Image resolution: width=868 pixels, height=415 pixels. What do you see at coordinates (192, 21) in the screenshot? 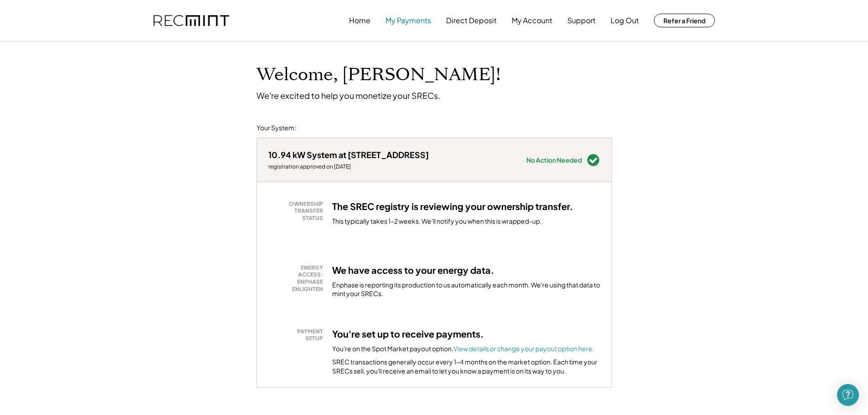
I see `img: recmint-logotype%403x.png` at bounding box center [192, 21].